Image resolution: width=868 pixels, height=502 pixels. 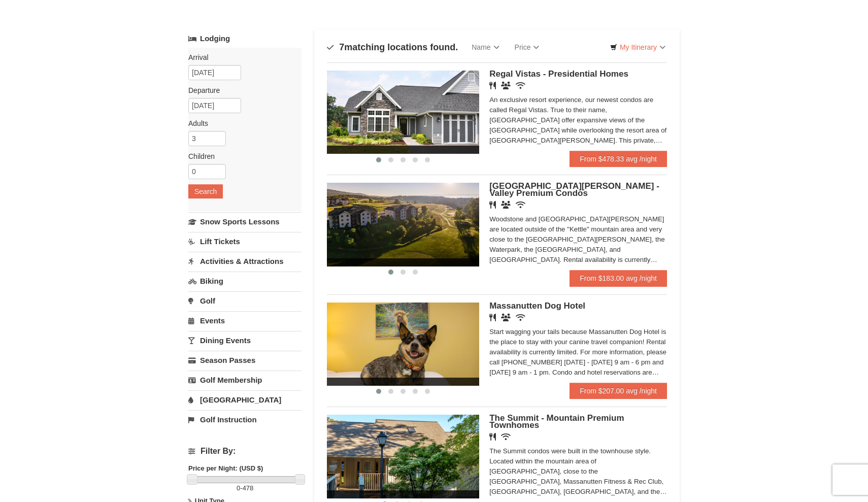 I want to click on label: Arrival, so click(x=241, y=57).